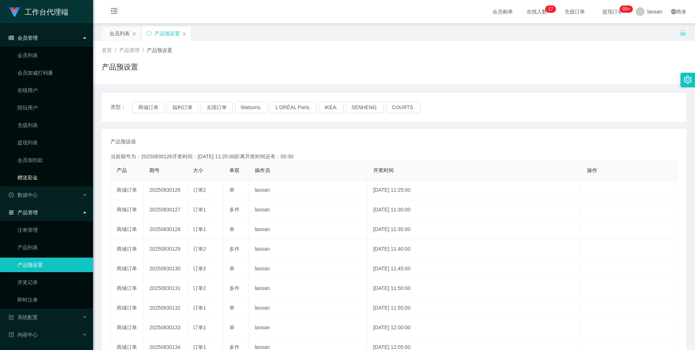  What do you see at coordinates (52, 230) in the screenshot?
I see `a: 注单管理` at bounding box center [52, 230].